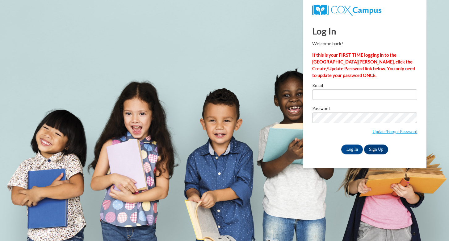 The image size is (449, 241). I want to click on a: Update/Forgot Password, so click(395, 132).